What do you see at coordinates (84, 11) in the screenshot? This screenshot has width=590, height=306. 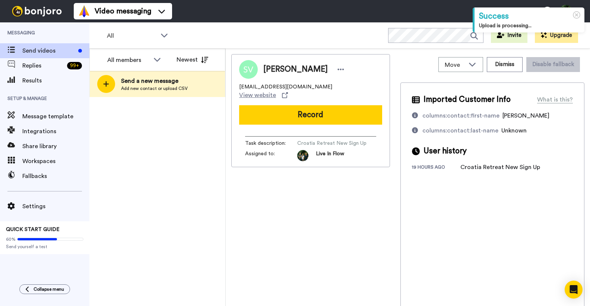 I see `img: vm-color.svg` at bounding box center [84, 11].